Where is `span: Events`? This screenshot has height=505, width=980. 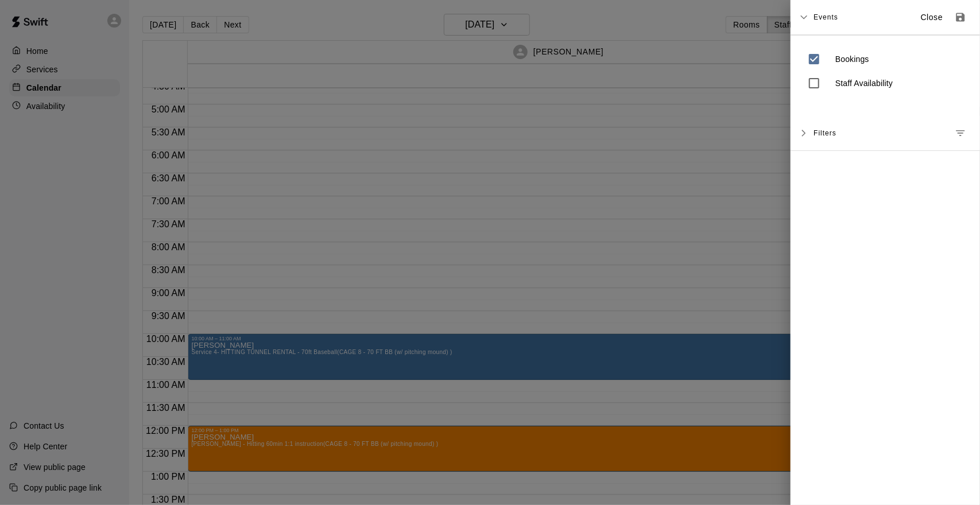 span: Events is located at coordinates (826, 17).